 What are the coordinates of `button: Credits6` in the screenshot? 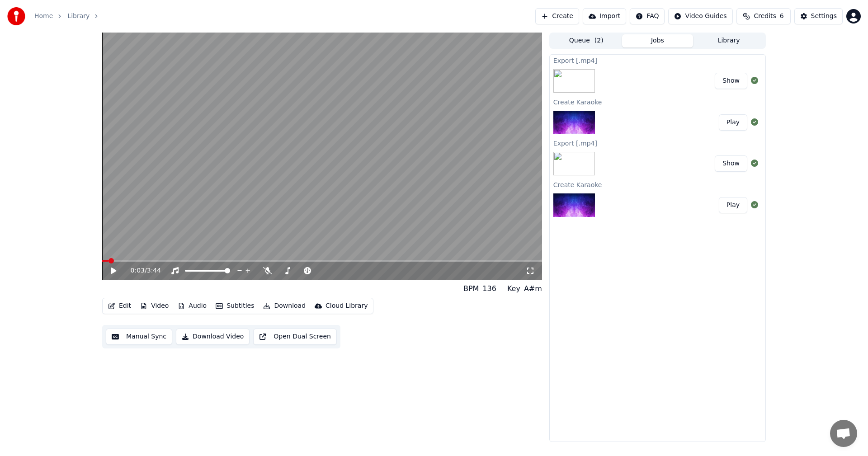 It's located at (764, 17).